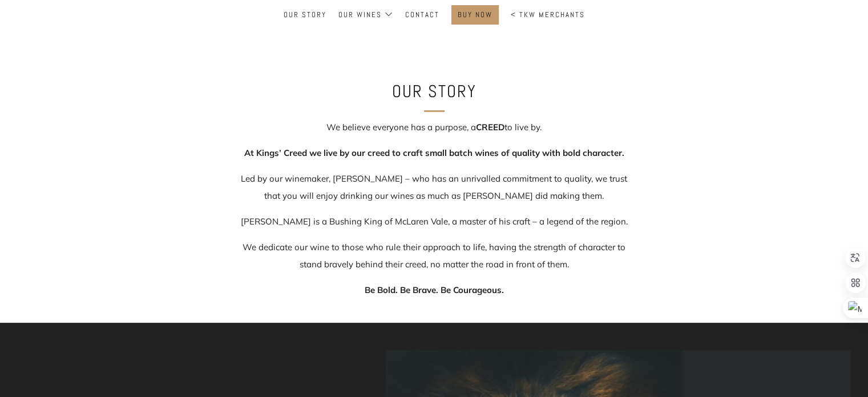 This screenshot has height=397, width=868. What do you see at coordinates (423, 15) in the screenshot?
I see `a: Contact` at bounding box center [423, 15].